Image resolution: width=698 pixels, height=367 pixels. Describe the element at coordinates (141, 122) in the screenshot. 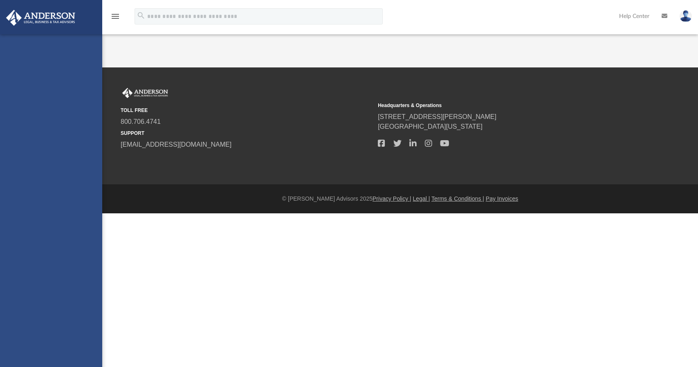

I see `a: 800.706.4741` at that location.